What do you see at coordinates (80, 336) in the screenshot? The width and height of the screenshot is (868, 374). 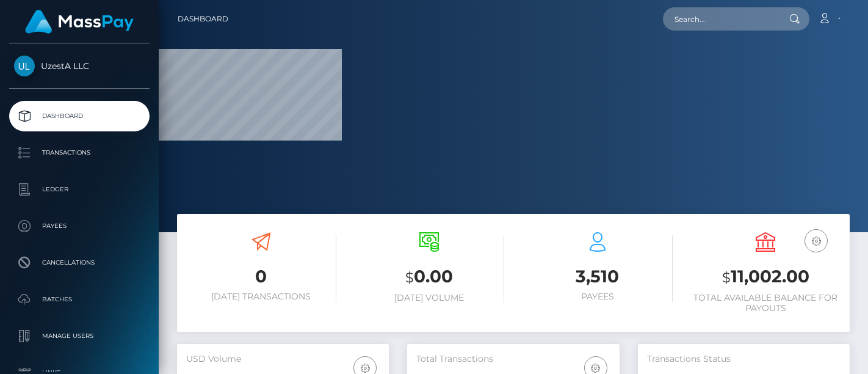 I see `a: Manage Users` at bounding box center [80, 336].